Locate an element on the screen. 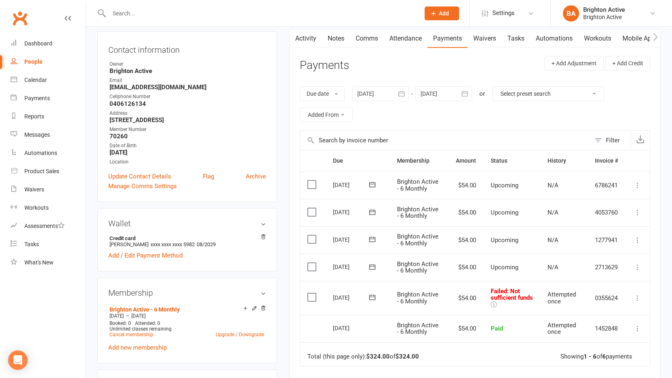 The width and height of the screenshot is (672, 378). a: People is located at coordinates (48, 62).